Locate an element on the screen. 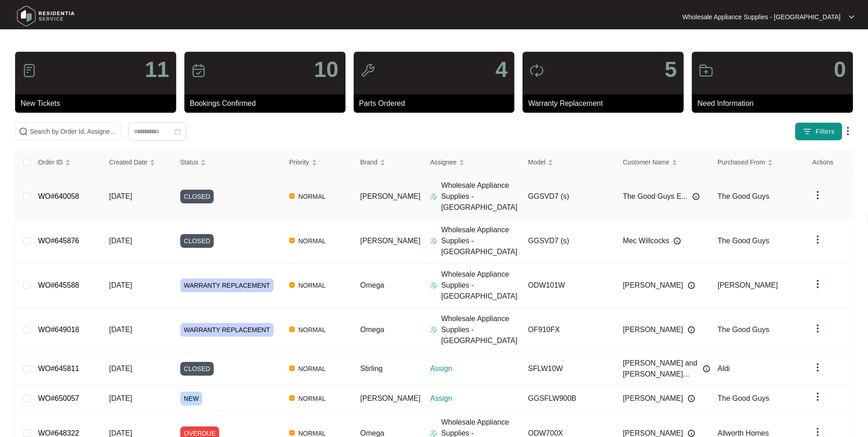 This screenshot has height=437, width=868. a: WO#645811 is located at coordinates (59, 368).